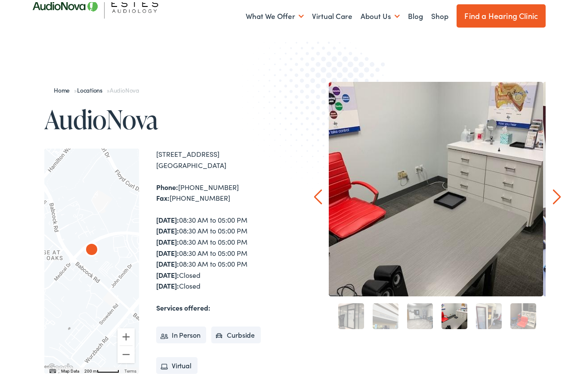  I want to click on a: 2, so click(386, 314).